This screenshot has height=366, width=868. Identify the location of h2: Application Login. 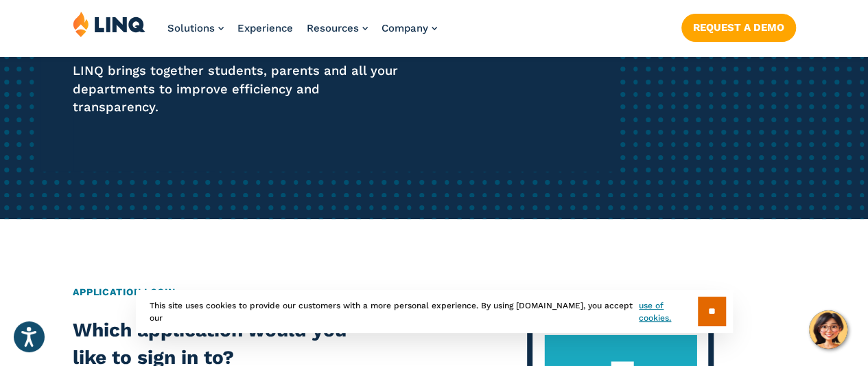
(434, 292).